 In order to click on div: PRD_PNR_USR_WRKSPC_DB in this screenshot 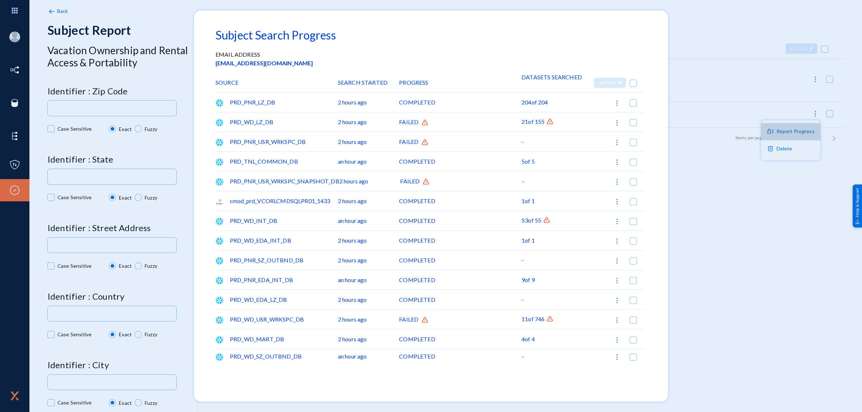, I will do `click(276, 142)`.